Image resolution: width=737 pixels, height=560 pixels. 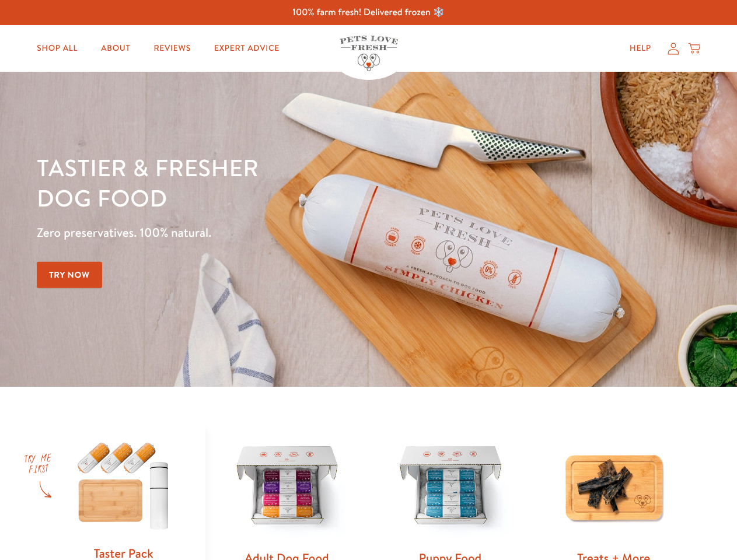 I want to click on h1: Tastier & fresher dog food, so click(x=258, y=183).